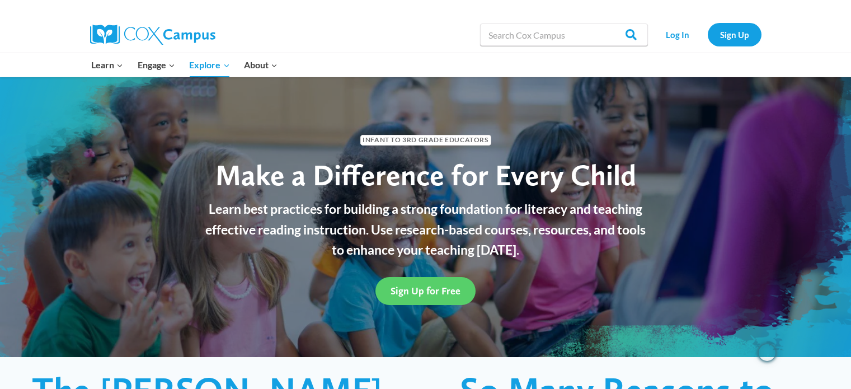 The image size is (851, 389). I want to click on span: Infant to 3rd Grade Educators, so click(426, 140).